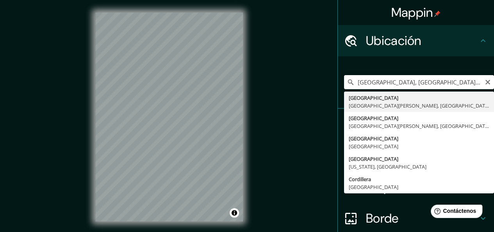 The height and width of the screenshot is (232, 494). Describe the element at coordinates (416, 187) in the screenshot. I see `div: Disposición` at that location.